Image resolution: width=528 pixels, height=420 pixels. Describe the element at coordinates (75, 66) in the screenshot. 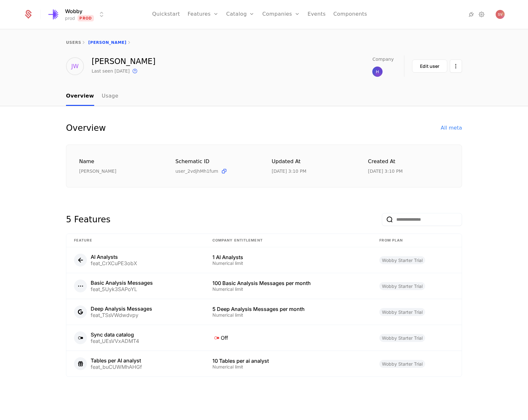

I see `div: JW` at that location.